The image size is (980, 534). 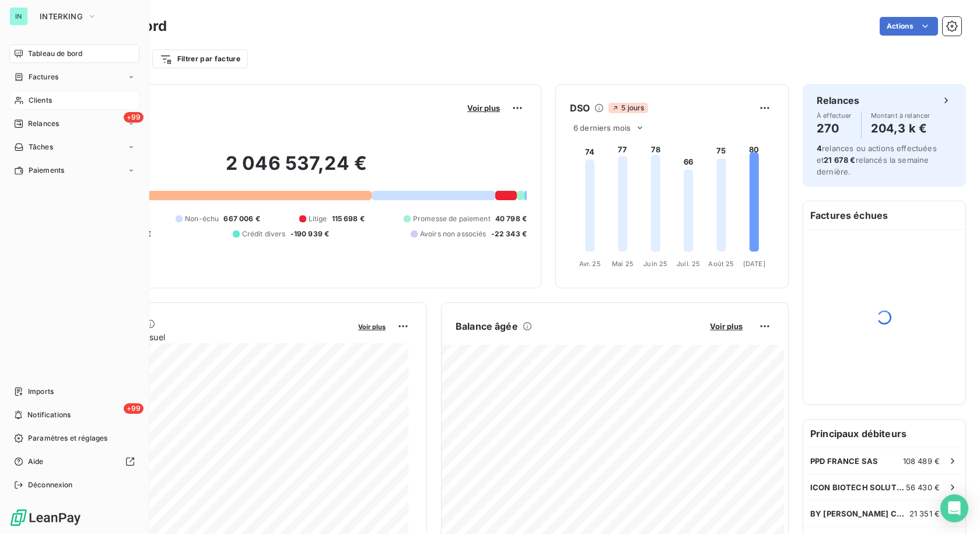 What do you see at coordinates (844, 461) in the screenshot?
I see `span: PPD FRANCE SAS` at bounding box center [844, 461].